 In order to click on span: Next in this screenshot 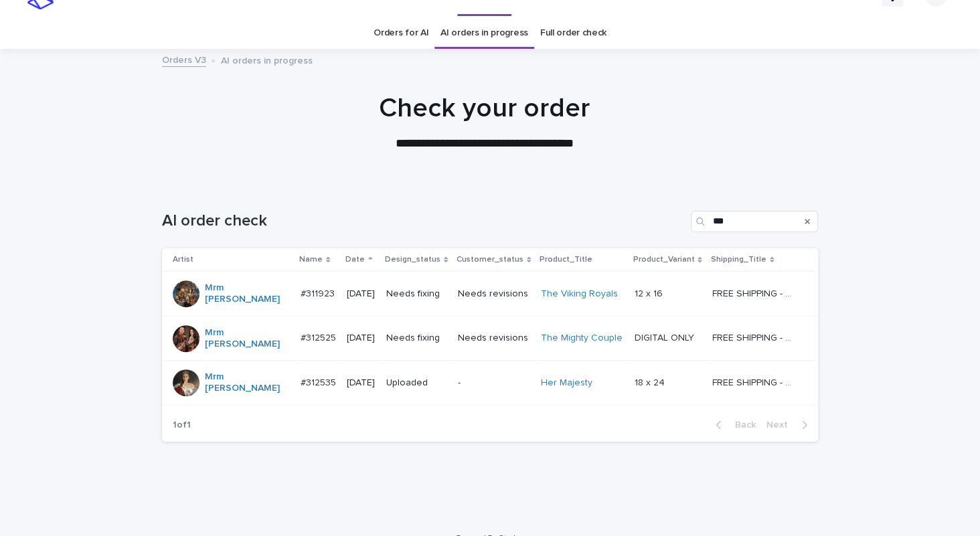, I will do `click(781, 425)`.